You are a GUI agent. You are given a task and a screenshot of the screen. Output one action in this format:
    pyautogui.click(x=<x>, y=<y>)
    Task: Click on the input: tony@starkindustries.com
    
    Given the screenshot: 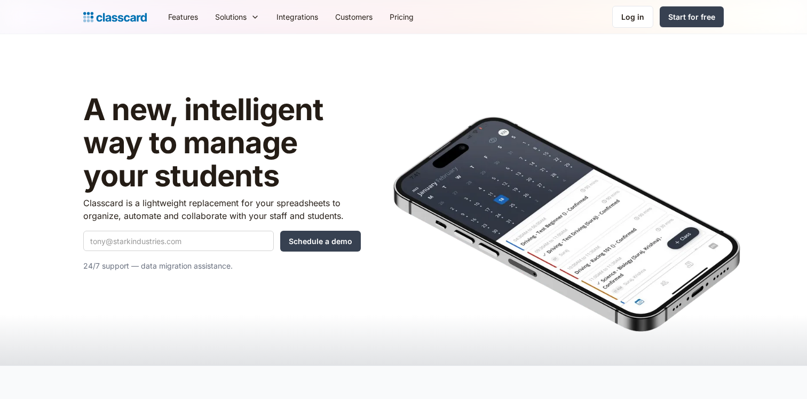 What is the action you would take?
    pyautogui.click(x=178, y=241)
    